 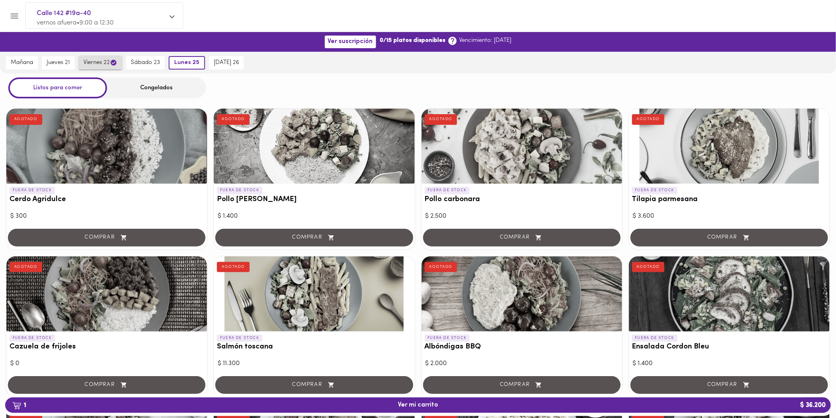 I want to click on img: cart.png, so click(x=17, y=406).